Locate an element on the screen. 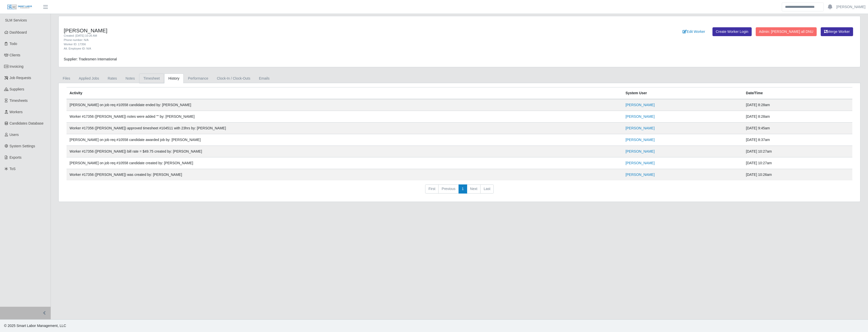 The height and width of the screenshot is (332, 868). th: Activity is located at coordinates (344, 93).